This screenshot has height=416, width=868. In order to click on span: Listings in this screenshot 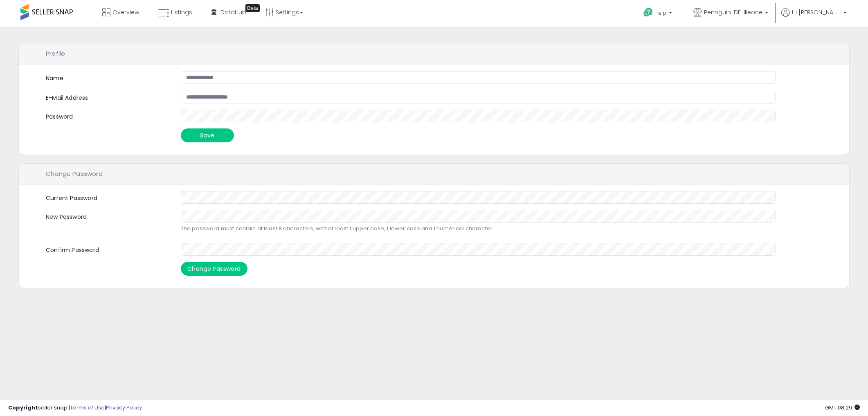, I will do `click(182, 12)`.